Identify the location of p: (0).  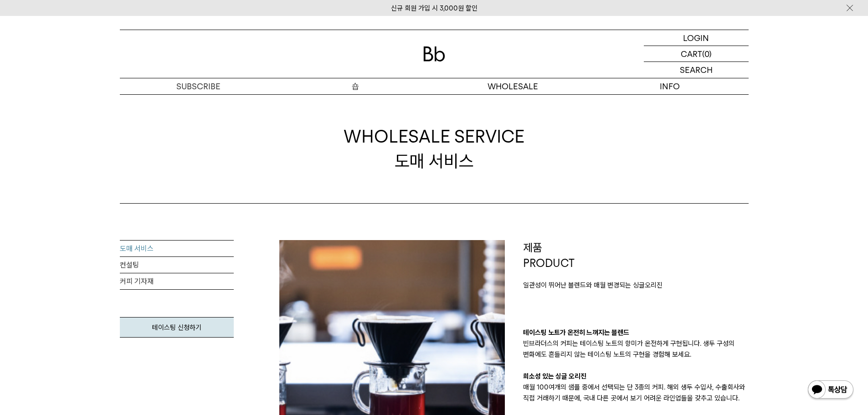
(707, 54).